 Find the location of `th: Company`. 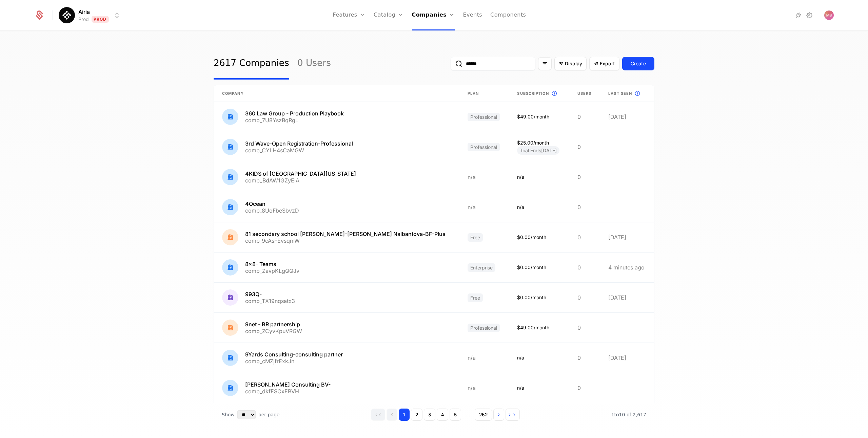

th: Company is located at coordinates (336, 93).